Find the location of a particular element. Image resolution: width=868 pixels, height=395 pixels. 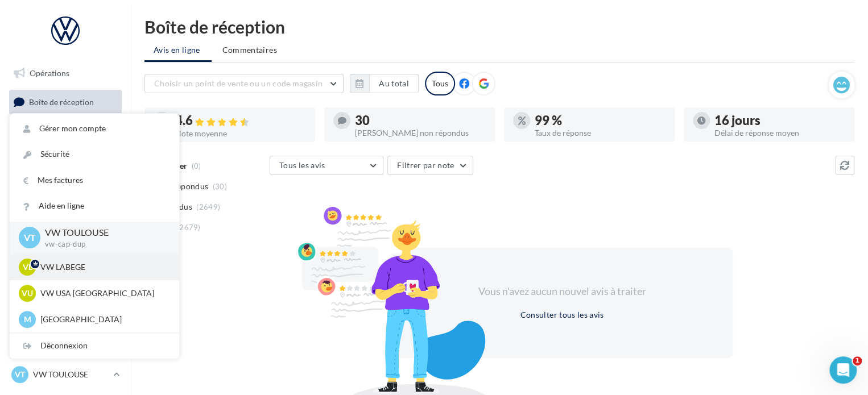

span: Opérations is located at coordinates (50, 73).